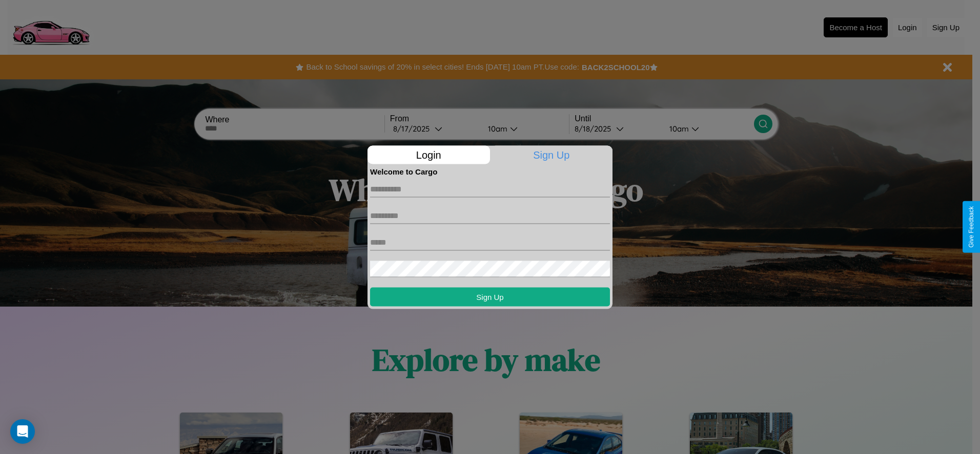 The width and height of the screenshot is (980, 454). What do you see at coordinates (971, 227) in the screenshot?
I see `div: Give Feedback` at bounding box center [971, 227].